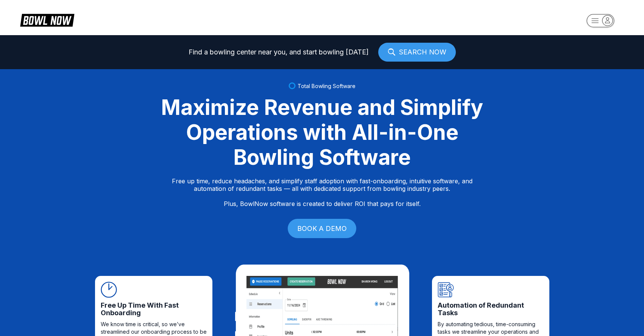 The image size is (644, 336). I want to click on span: Total Bowling Software, so click(326, 86).